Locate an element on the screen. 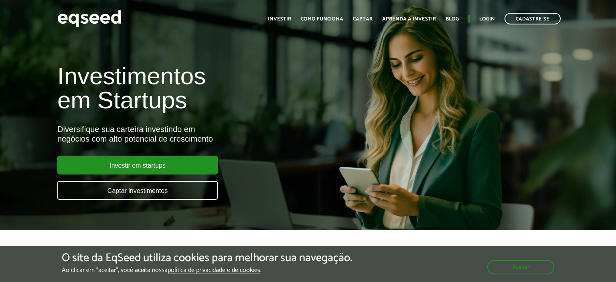 This screenshot has width=616, height=282. h1: Investimentos em Startups is located at coordinates (205, 88).